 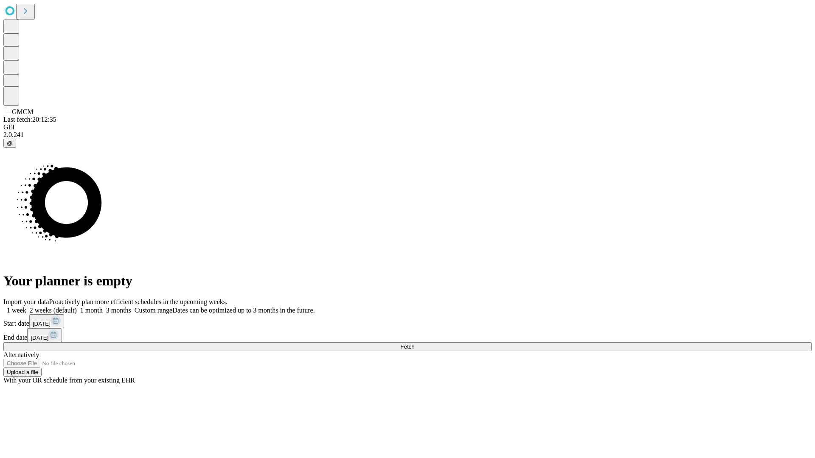 I want to click on span: With your OR schedule from your existing EHR, so click(x=69, y=380).